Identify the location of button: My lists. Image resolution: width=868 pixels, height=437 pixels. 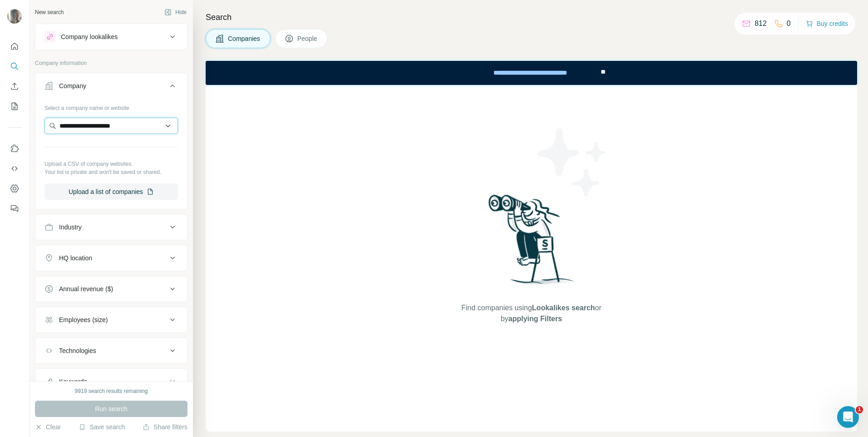
(15, 106).